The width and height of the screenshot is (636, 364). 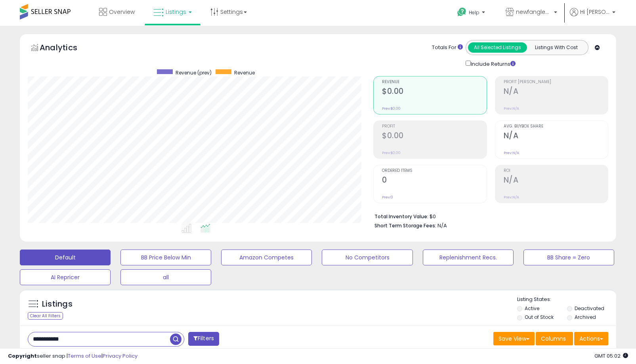 What do you see at coordinates (266, 257) in the screenshot?
I see `button: Amazon Competes` at bounding box center [266, 257].